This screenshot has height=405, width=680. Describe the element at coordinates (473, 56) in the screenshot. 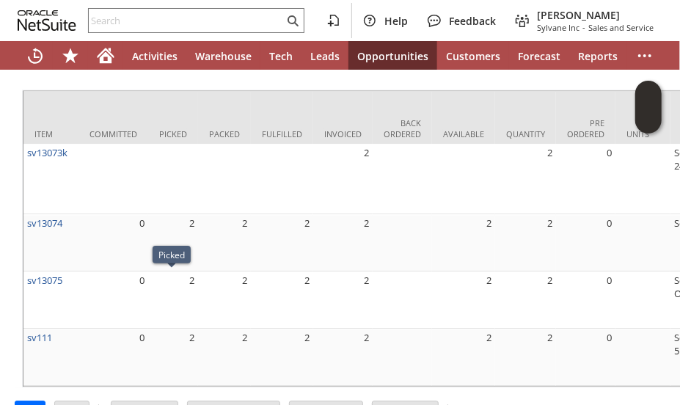

I see `a: Customers` at that location.